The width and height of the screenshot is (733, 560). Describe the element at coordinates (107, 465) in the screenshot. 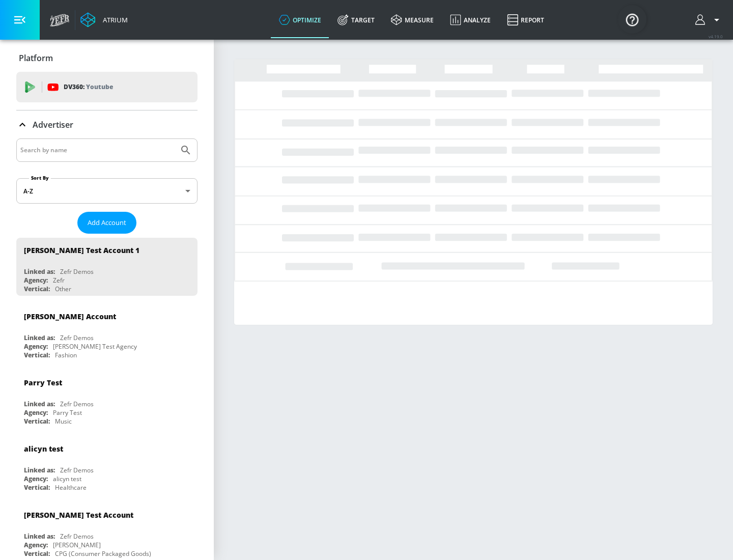

I see `div: alicyn testLinked as:Zefr DemosAgency:alicyn testVertical:Healthcare` at that location.